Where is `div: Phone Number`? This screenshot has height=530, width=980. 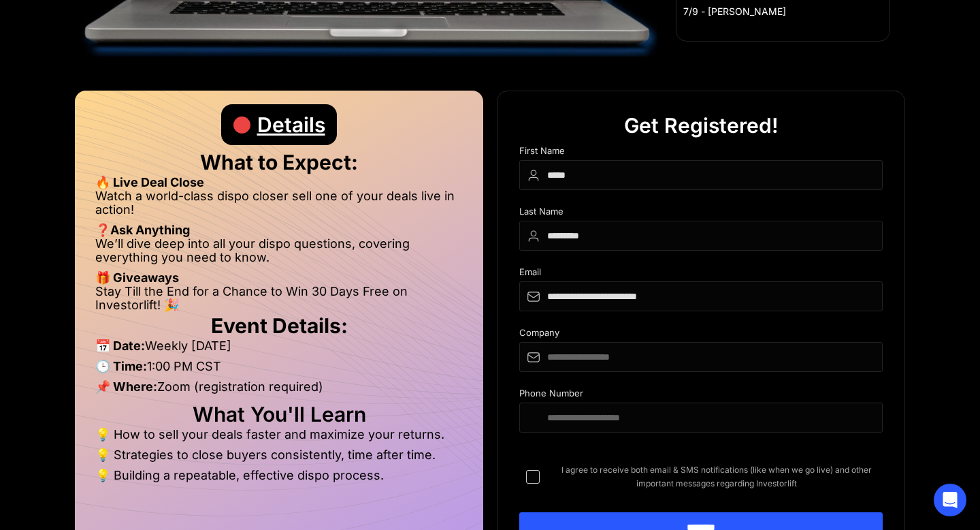
div: Phone Number is located at coordinates (701, 395).